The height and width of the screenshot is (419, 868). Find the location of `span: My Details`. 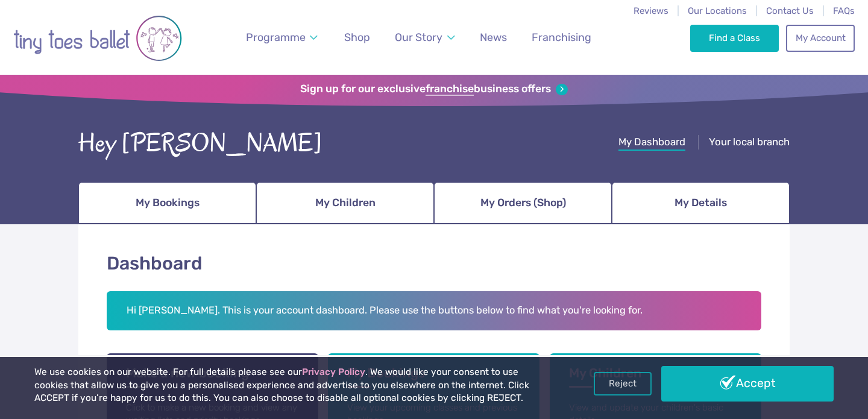

span: My Details is located at coordinates (700, 203).